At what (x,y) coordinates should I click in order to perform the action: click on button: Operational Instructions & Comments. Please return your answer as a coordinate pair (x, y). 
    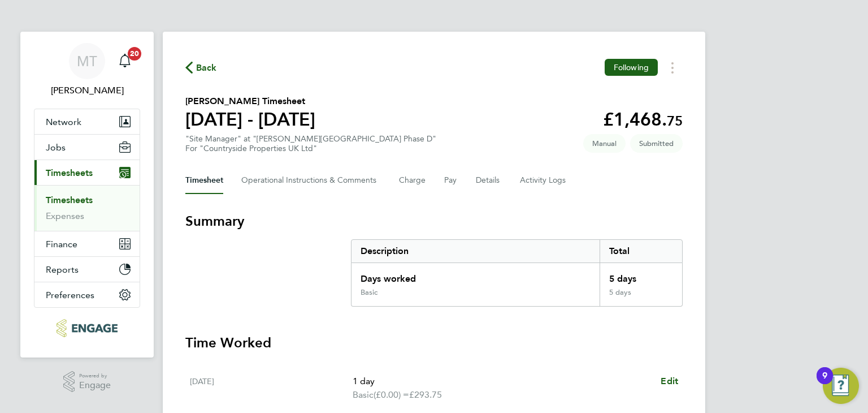
    Looking at the image, I should click on (311, 181).